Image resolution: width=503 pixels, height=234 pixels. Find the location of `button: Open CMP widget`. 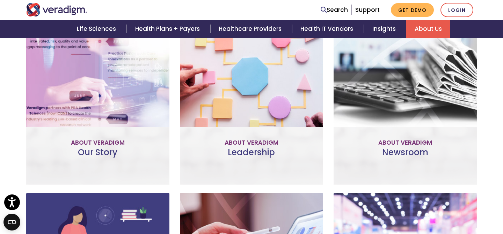

button: Open CMP widget is located at coordinates (12, 222).